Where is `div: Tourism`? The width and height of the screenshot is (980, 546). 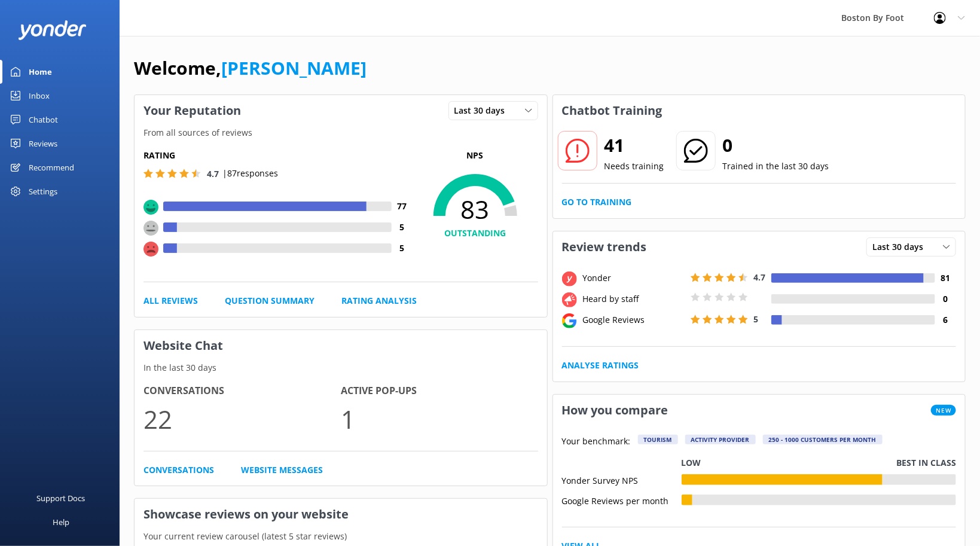
div: Tourism is located at coordinates (658, 440).